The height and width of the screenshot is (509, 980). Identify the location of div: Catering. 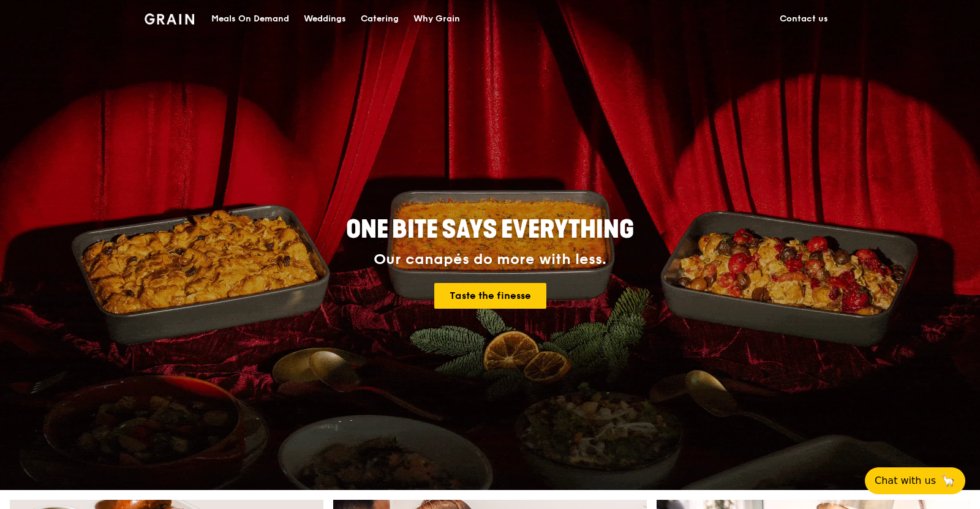
(380, 19).